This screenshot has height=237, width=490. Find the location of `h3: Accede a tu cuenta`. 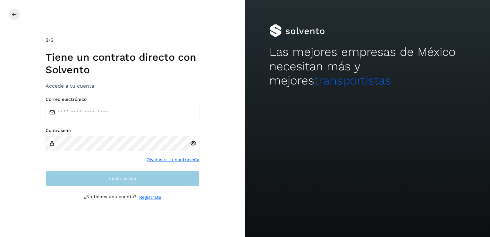

h3: Accede a tu cuenta is located at coordinates (123, 86).